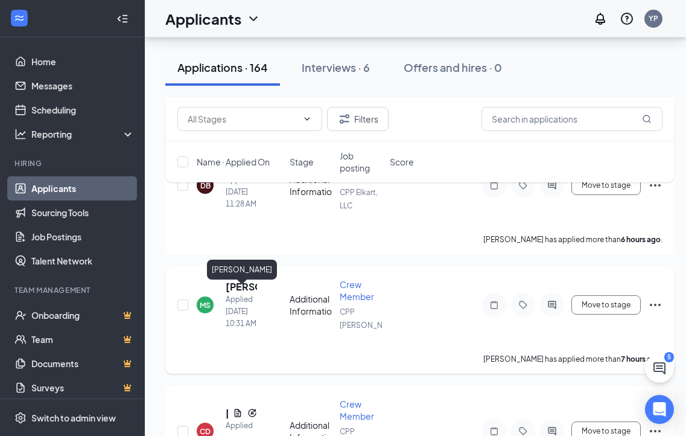 The width and height of the screenshot is (686, 436). Describe the element at coordinates (83, 212) in the screenshot. I see `a: Sourcing Tools` at that location.